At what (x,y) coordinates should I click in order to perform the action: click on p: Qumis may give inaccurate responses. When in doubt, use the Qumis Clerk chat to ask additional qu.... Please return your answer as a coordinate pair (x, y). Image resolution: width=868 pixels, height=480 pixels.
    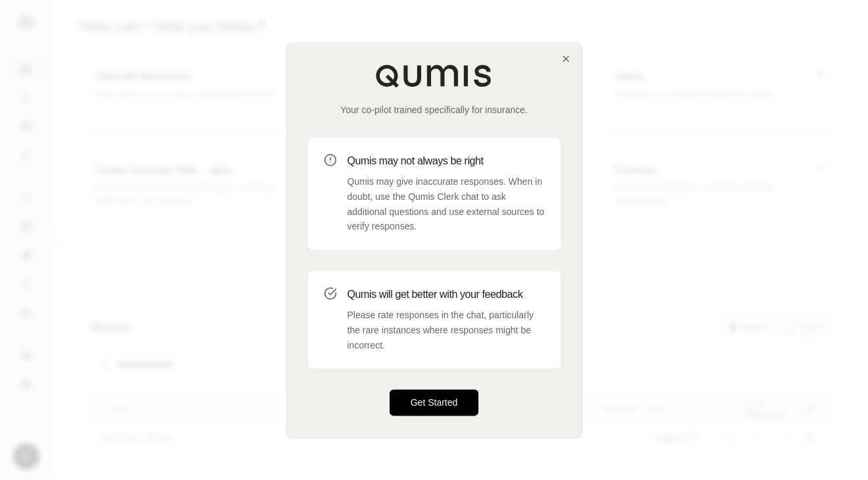
    Looking at the image, I should click on (446, 204).